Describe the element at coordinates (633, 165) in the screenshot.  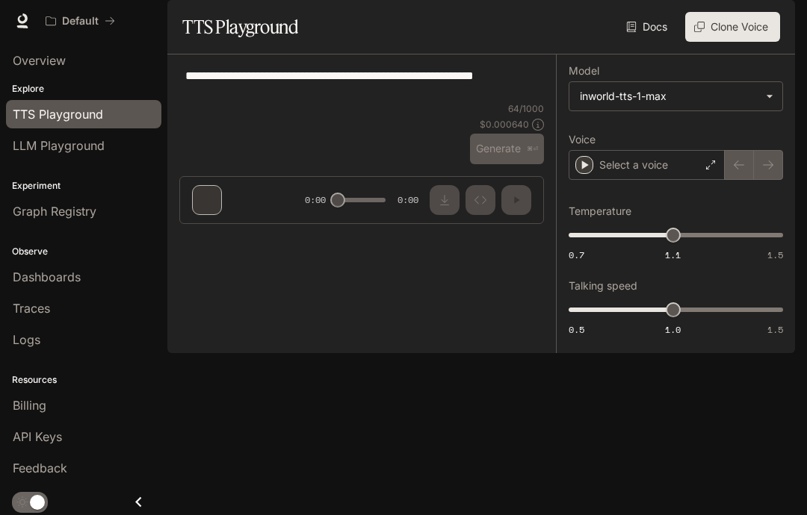
I see `p: Select a voice` at that location.